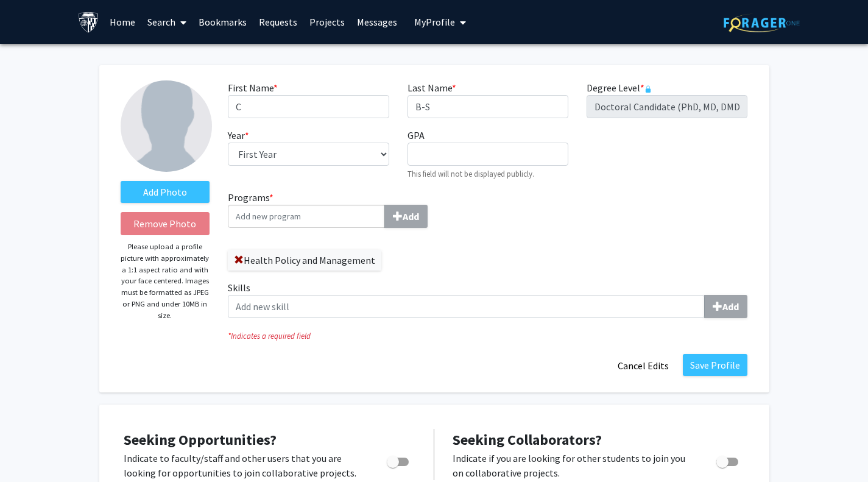 This screenshot has height=482, width=868. Describe the element at coordinates (470, 174) in the screenshot. I see `small: This field will not be displayed publicly.` at that location.